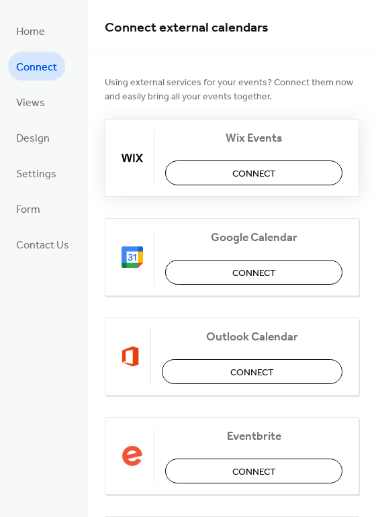  What do you see at coordinates (33, 138) in the screenshot?
I see `span: Design` at bounding box center [33, 138].